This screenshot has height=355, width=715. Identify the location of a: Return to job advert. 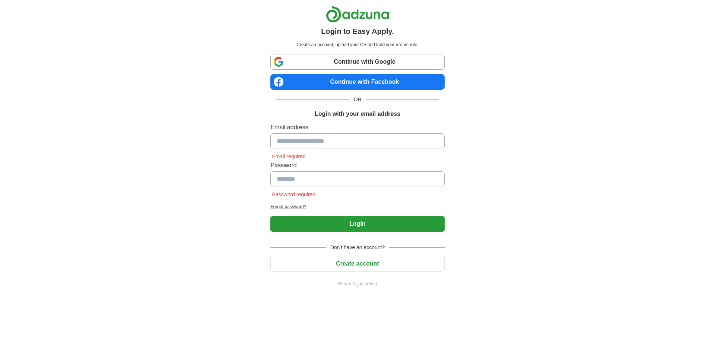
(357, 284).